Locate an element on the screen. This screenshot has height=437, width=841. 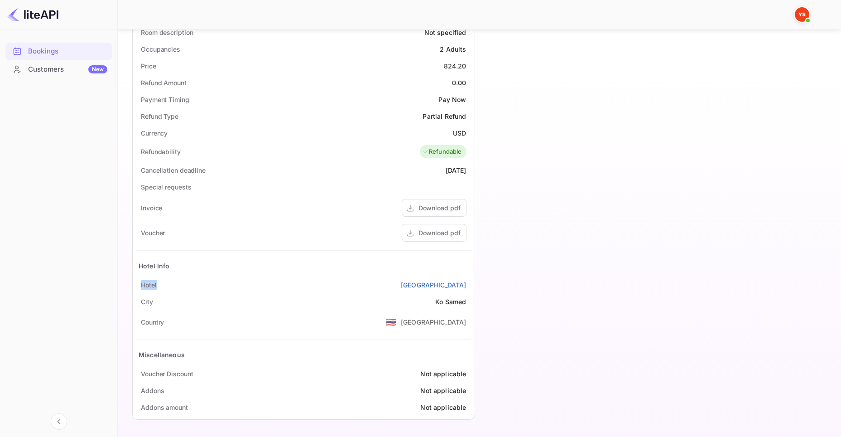
div: Miscellaneous is located at coordinates (162, 354).